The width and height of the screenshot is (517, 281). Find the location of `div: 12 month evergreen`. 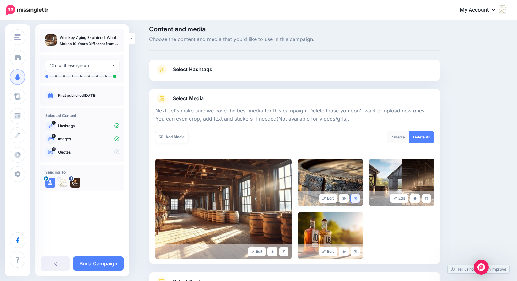

div: 12 month evergreen is located at coordinates (81, 66).